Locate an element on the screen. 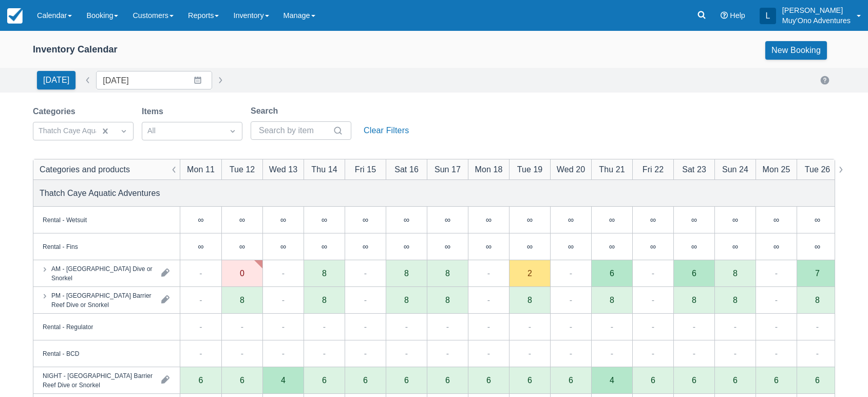  div: Thu 21 is located at coordinates (612, 169).